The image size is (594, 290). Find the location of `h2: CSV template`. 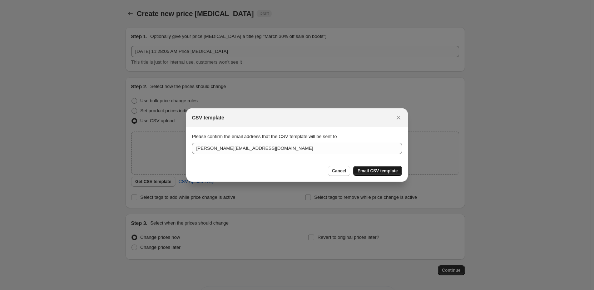

h2: CSV template is located at coordinates (208, 118).